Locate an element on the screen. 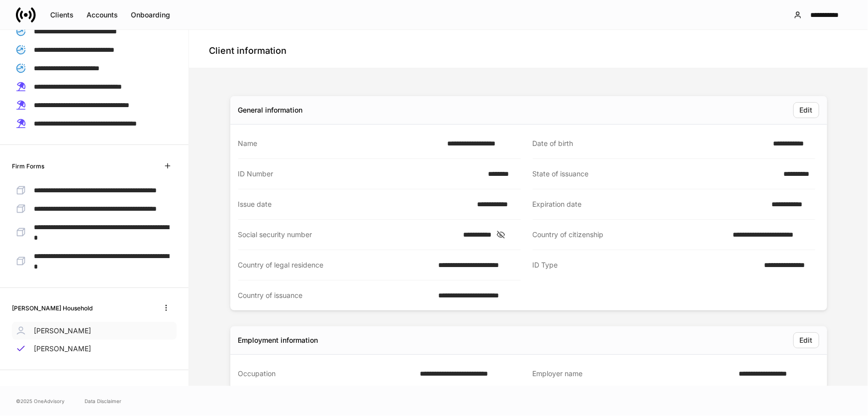 Image resolution: width=868 pixels, height=416 pixels. div: Accounts is located at coordinates (102, 15).